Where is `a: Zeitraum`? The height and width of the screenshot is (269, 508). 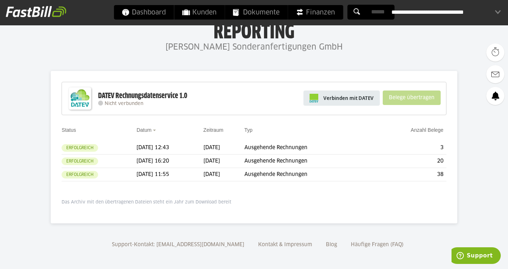
a: Zeitraum is located at coordinates (213, 130).